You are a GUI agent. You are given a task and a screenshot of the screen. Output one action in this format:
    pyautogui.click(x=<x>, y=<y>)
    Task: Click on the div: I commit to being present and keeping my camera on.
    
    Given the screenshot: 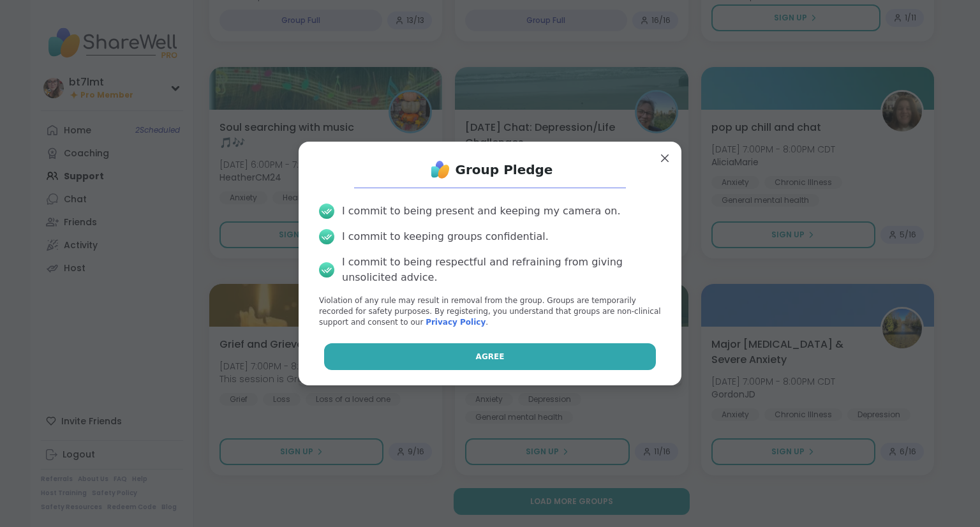 What is the action you would take?
    pyautogui.click(x=481, y=211)
    